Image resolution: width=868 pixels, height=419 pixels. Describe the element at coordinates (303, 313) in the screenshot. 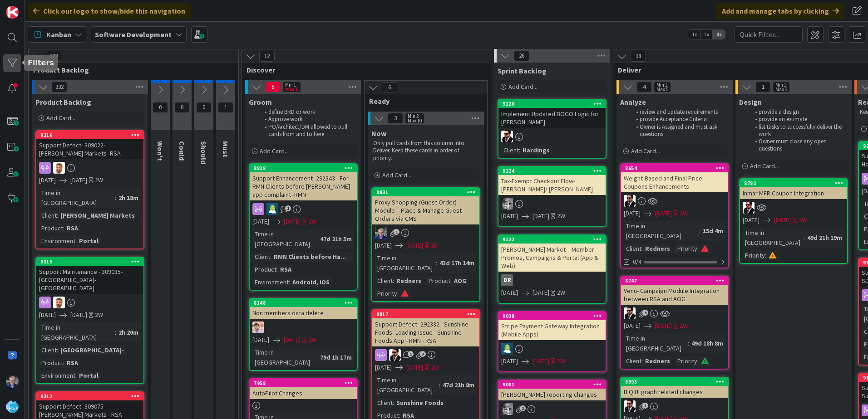

I see `div: Non members data delete` at that location.